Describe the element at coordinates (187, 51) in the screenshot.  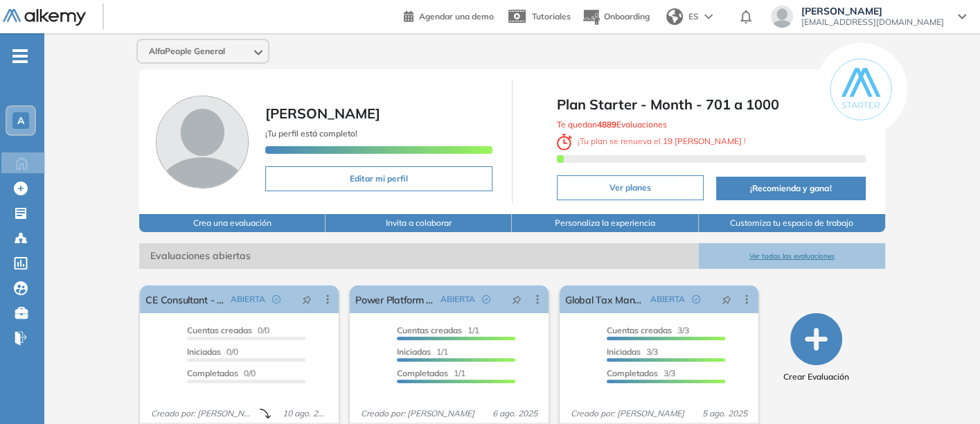
I see `span: AlfaPeople General` at that location.